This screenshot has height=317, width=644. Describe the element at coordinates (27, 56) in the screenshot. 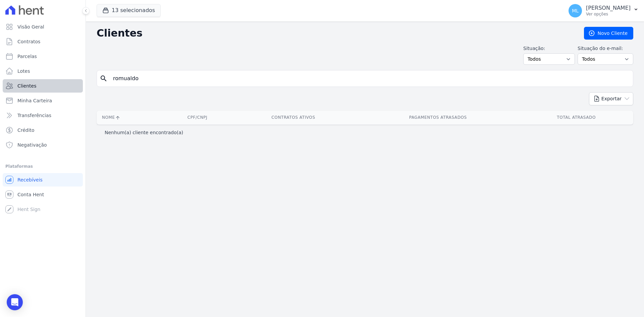

I see `span: Parcelas` at that location.